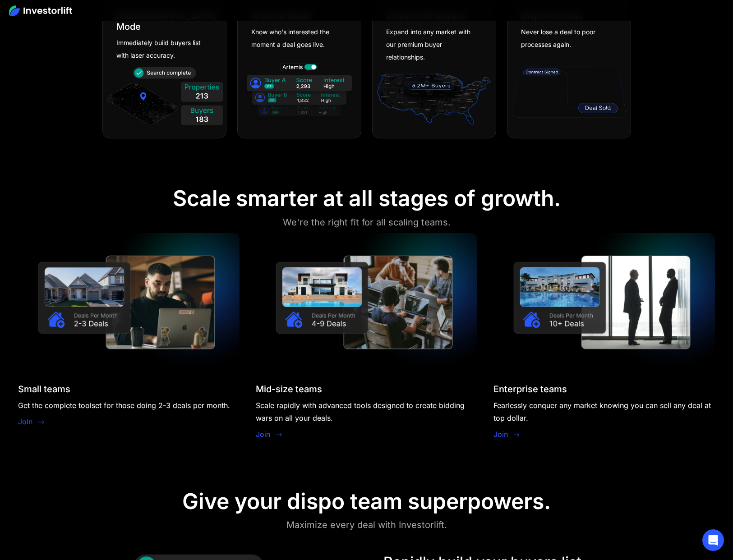 The height and width of the screenshot is (560, 733). I want to click on div: Scale rapidly with advanced tools designed to create bidding wars on all your deals., so click(366, 412).